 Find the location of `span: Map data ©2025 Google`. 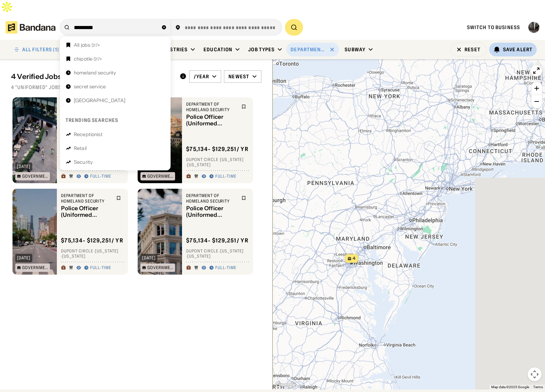

span: Map data ©2025 Google is located at coordinates (510, 387).